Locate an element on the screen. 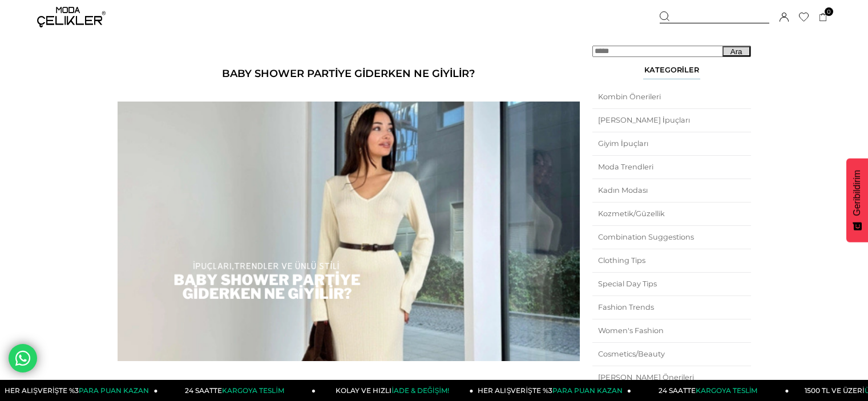 The image size is (868, 401). a: Cosmetics/Beauty is located at coordinates (672, 354).